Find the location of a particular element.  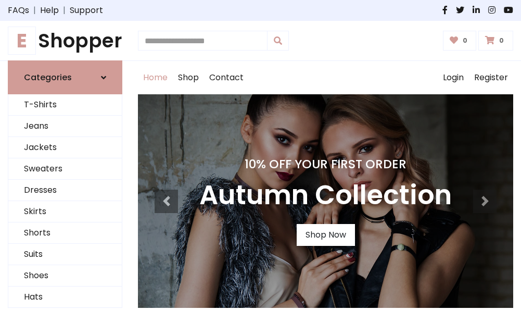

a: Login is located at coordinates (453, 78).